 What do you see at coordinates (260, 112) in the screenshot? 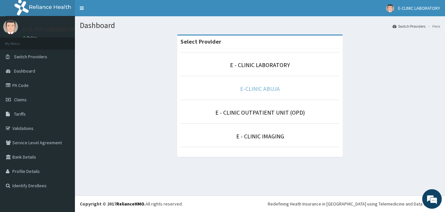
I see `a: E - CLINIC OUTPATIENT UNIT (OPD)` at bounding box center [260, 112].